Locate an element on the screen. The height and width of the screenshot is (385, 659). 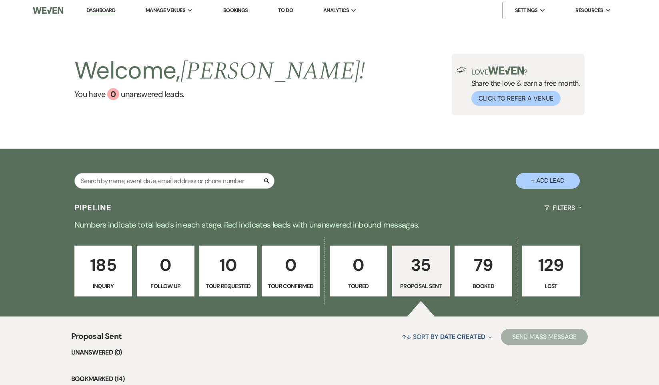
li: Bookmarked (14) is located at coordinates (330, 379).